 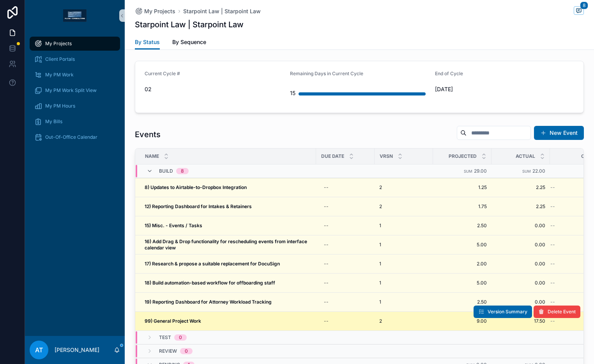 What do you see at coordinates (462, 321) in the screenshot?
I see `a: 9.00` at bounding box center [462, 321].